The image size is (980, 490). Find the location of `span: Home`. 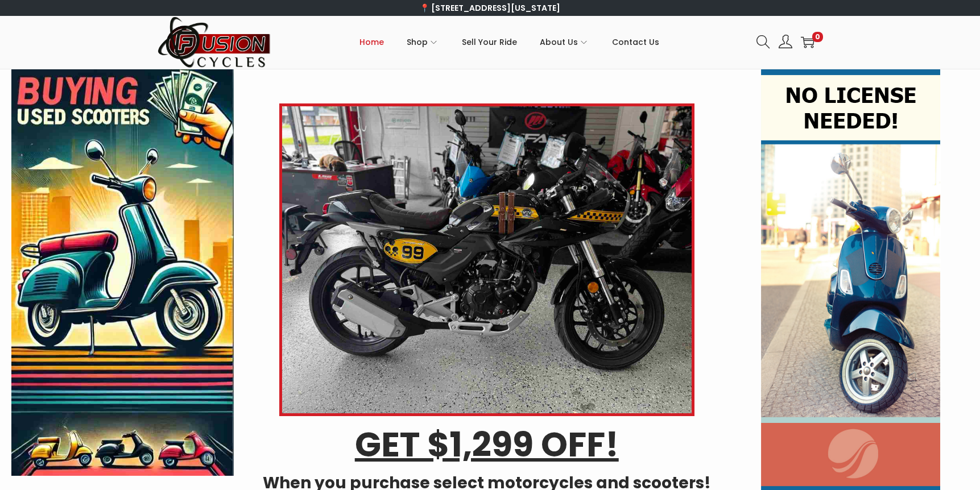

span: Home is located at coordinates (371, 42).